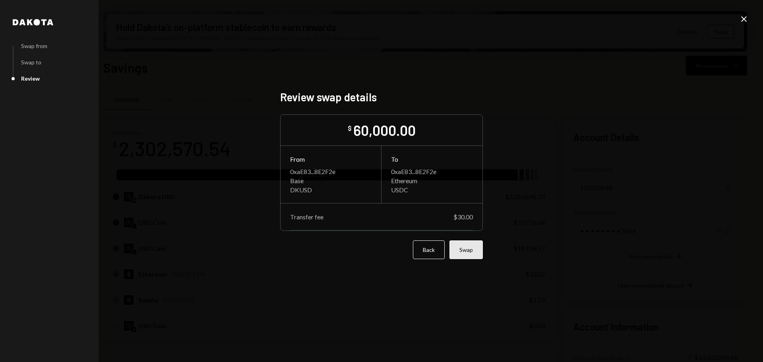 This screenshot has height=362, width=763. What do you see at coordinates (463, 217) in the screenshot?
I see `div: $30.00` at bounding box center [463, 217].